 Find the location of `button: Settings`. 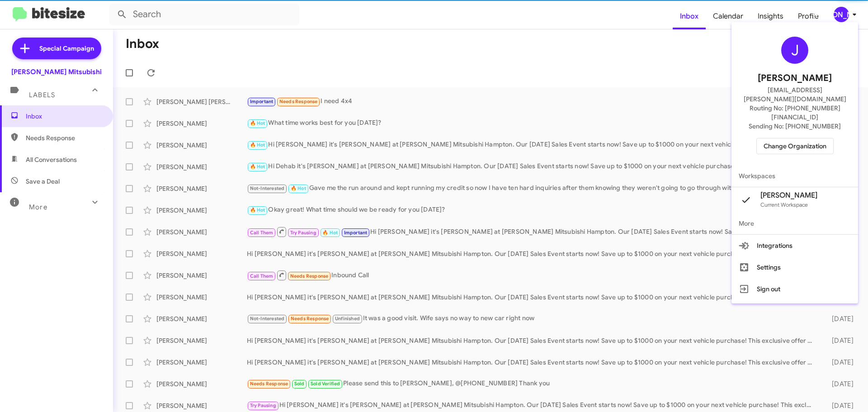

button: Settings is located at coordinates (795, 268).